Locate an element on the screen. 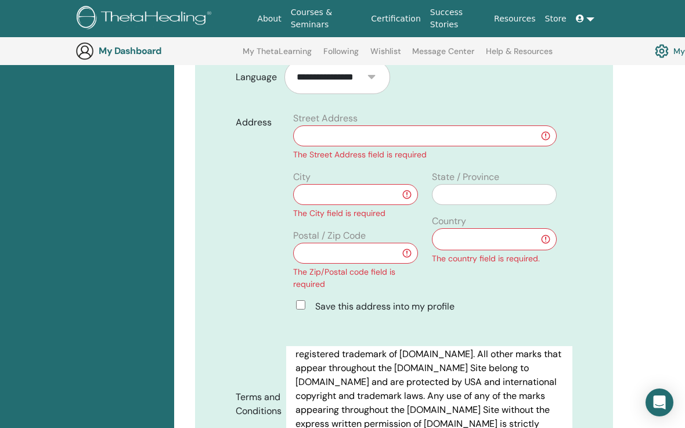 Image resolution: width=685 pixels, height=428 pixels. a: Certification is located at coordinates (396, 19).